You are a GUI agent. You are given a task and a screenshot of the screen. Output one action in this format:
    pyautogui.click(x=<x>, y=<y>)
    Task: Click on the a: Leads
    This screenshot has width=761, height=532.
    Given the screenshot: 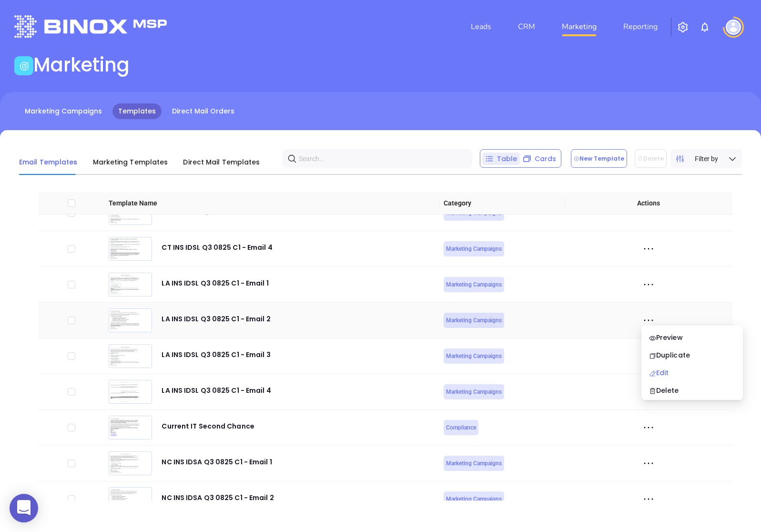 What is the action you would take?
    pyautogui.click(x=481, y=27)
    